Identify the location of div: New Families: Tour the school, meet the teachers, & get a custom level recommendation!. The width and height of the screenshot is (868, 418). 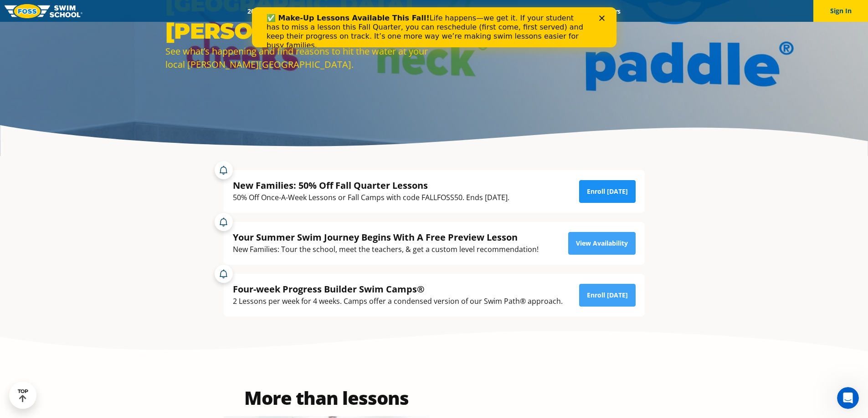
(385, 249).